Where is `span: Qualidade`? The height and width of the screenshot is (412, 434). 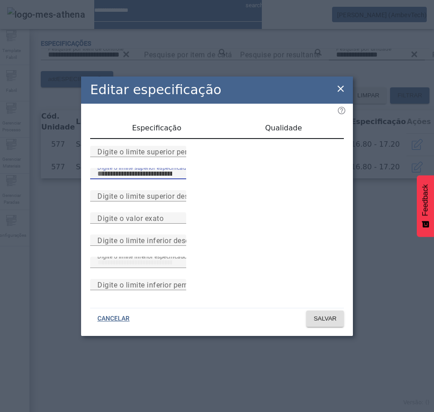 span: Qualidade is located at coordinates (283, 128).